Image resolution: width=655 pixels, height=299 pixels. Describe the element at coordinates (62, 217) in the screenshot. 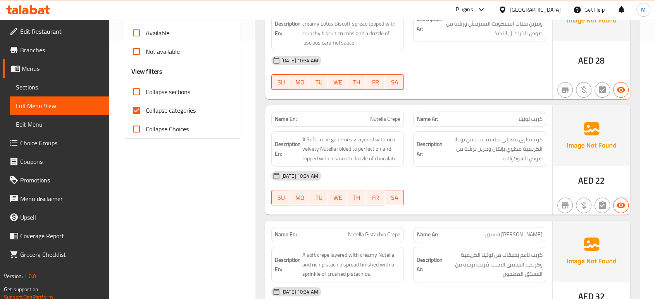

I see `span: Upsell` at that location.